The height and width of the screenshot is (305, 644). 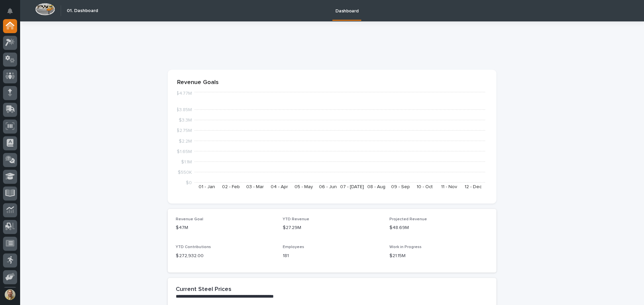 I want to click on p: $21.15M, so click(x=439, y=256).